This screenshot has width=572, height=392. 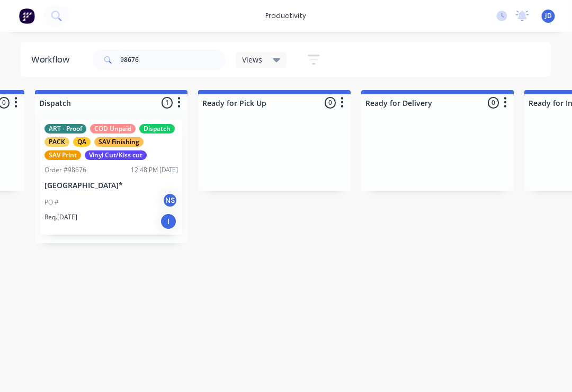 What do you see at coordinates (119, 142) in the screenshot?
I see `div: SAV Finishing` at bounding box center [119, 142].